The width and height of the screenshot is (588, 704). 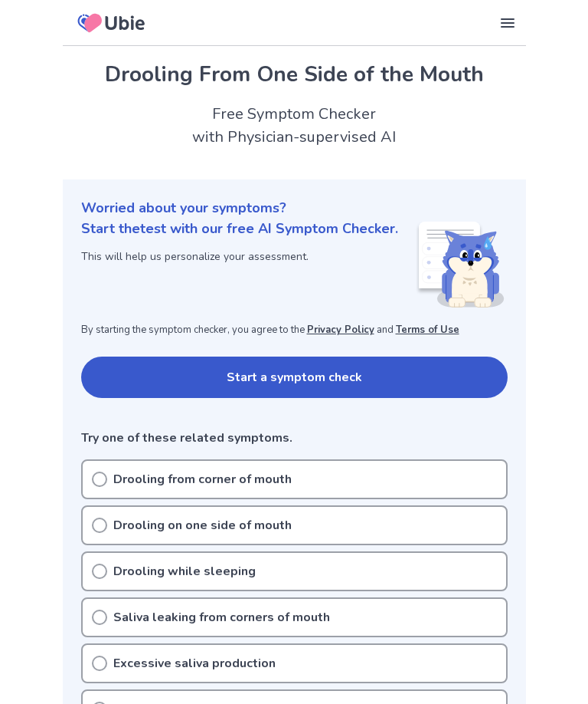 What do you see at coordinates (185, 571) in the screenshot?
I see `p: Drooling while sleeping` at bounding box center [185, 571].